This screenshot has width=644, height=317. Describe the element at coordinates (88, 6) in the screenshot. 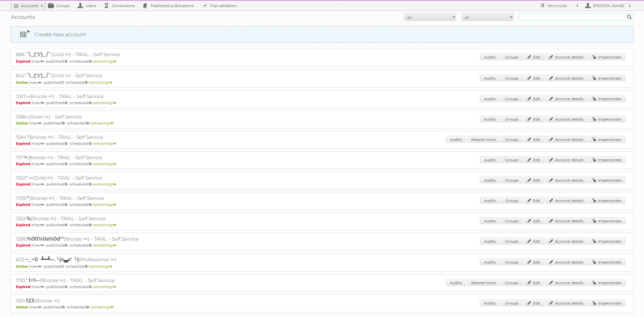

I see `a: Users` at that location.